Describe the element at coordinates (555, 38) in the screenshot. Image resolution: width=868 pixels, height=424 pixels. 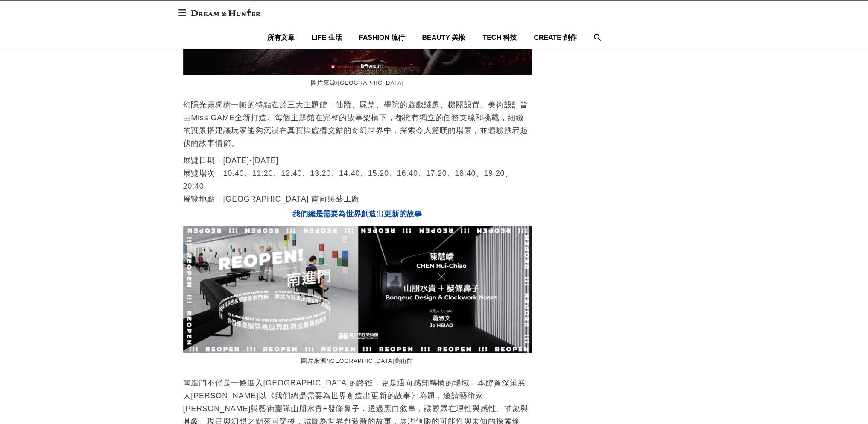
I see `a: CREATE 創作` at that location.